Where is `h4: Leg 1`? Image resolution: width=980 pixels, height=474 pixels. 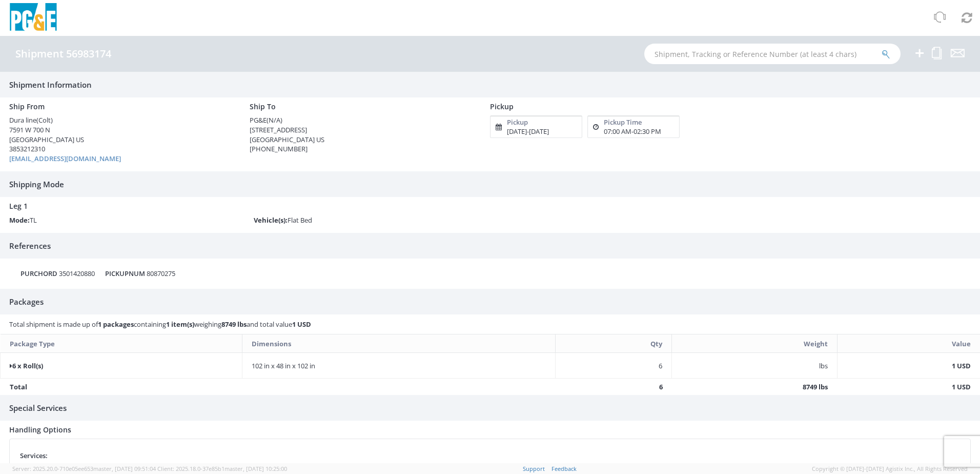 h4: Leg 1 is located at coordinates (490, 206).